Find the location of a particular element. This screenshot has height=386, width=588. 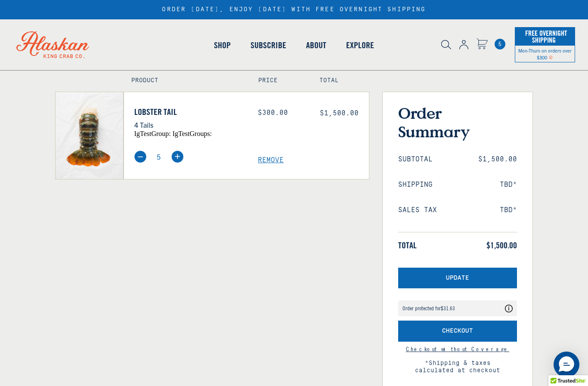

button: Update is located at coordinates (458, 278).